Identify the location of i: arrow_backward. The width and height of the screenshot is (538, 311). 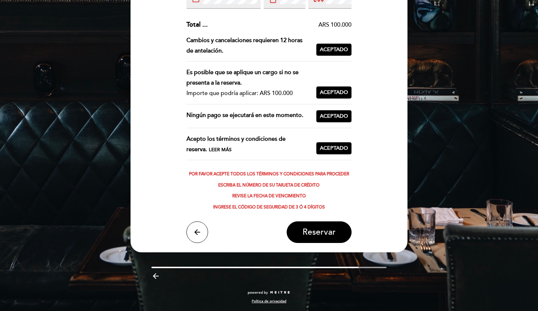
(156, 276).